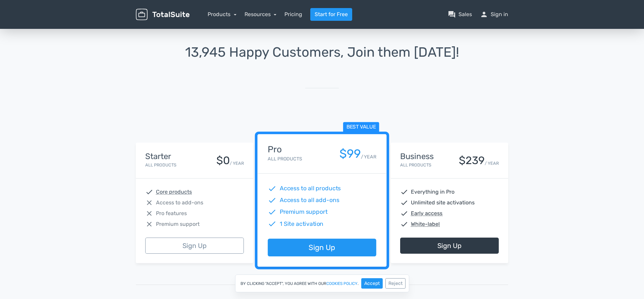  What do you see at coordinates (310, 200) in the screenshot?
I see `span: Access to all add-ons` at bounding box center [310, 200].